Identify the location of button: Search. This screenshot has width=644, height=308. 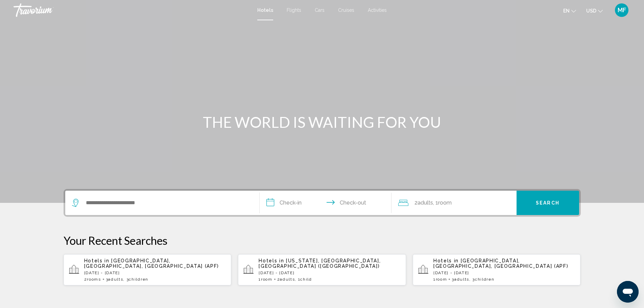
(548, 203).